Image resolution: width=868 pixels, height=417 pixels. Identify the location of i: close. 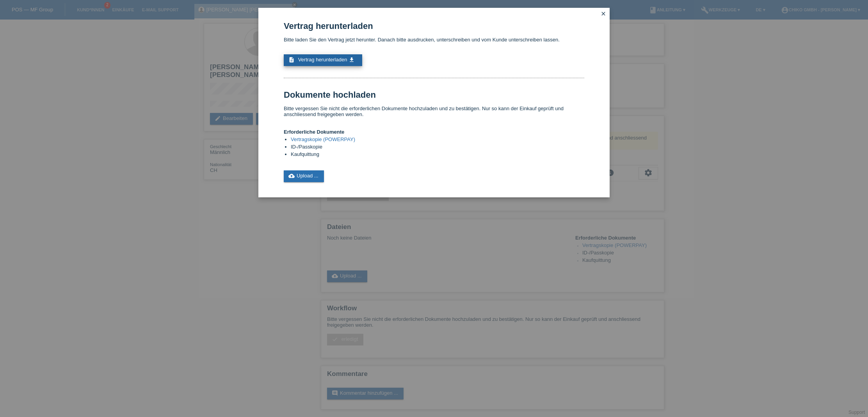
(603, 14).